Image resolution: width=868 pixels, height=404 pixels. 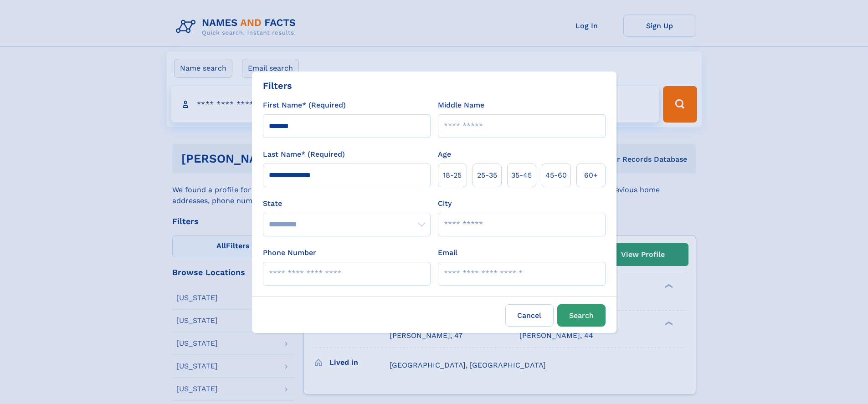 I want to click on span: 45‑60, so click(x=556, y=175).